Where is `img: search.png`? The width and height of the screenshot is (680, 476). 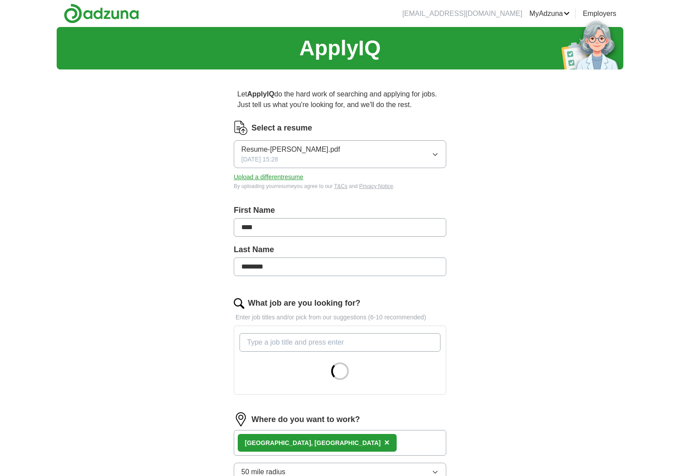
img: search.png is located at coordinates (239, 304).